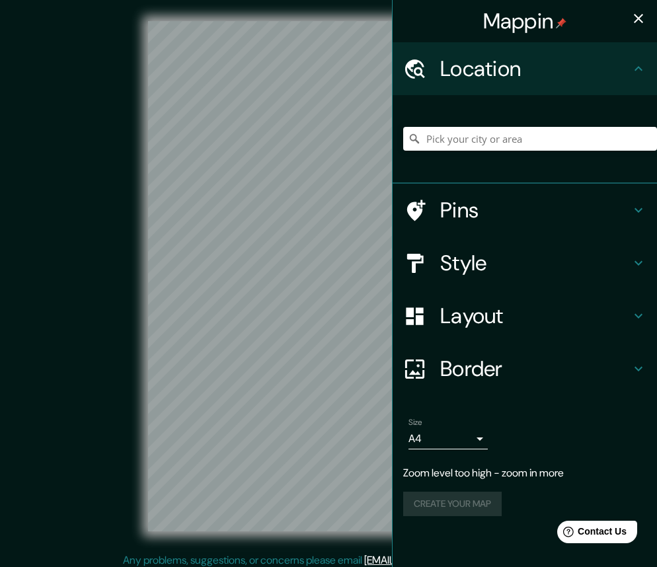 Image resolution: width=657 pixels, height=567 pixels. Describe the element at coordinates (448, 439) in the screenshot. I see `div: A4` at that location.